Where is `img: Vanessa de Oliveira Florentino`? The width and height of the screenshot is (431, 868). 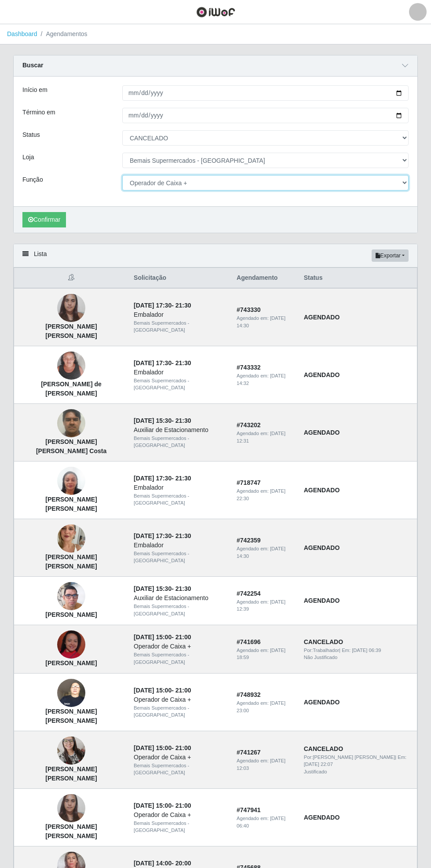 img: Vanessa de Oliveira Florentino is located at coordinates (71, 751).